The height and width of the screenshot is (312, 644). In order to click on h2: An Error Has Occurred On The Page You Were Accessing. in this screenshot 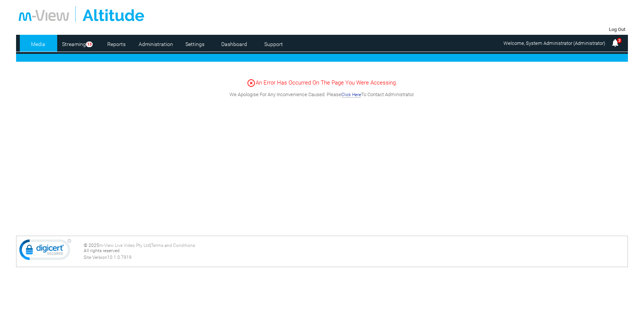, I will do `click(322, 82)`.